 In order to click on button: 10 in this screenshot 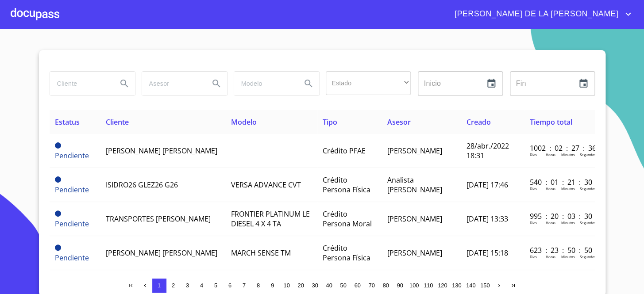, I will do `click(287, 286)`.